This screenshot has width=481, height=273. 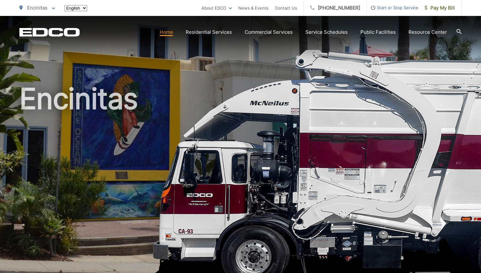 I want to click on a: Commercial Services, so click(x=268, y=32).